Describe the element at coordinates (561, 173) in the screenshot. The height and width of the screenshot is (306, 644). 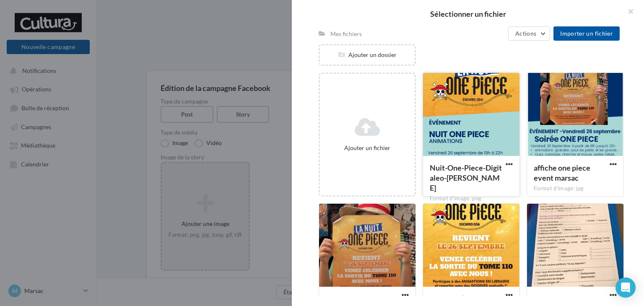
I see `span: affiche one piece event marsac` at that location.